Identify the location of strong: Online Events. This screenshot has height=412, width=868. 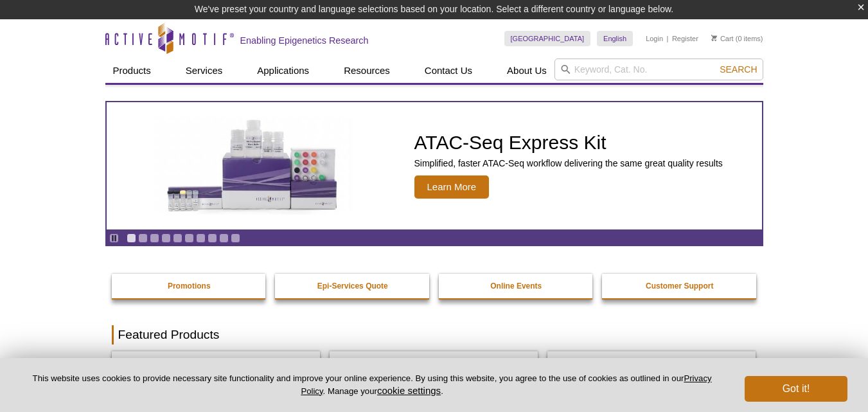
(516, 286).